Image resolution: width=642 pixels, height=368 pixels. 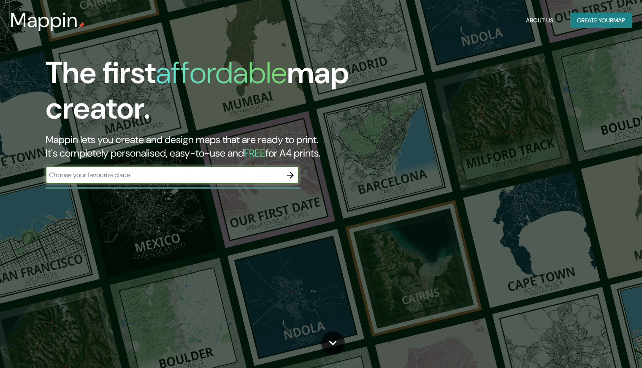 What do you see at coordinates (221, 73) in the screenshot?
I see `h1: affordable` at bounding box center [221, 73].